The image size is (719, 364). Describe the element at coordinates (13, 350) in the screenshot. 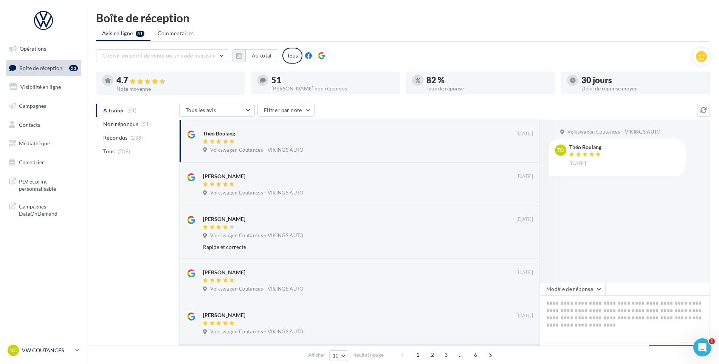

I see `span: VC` at that location.